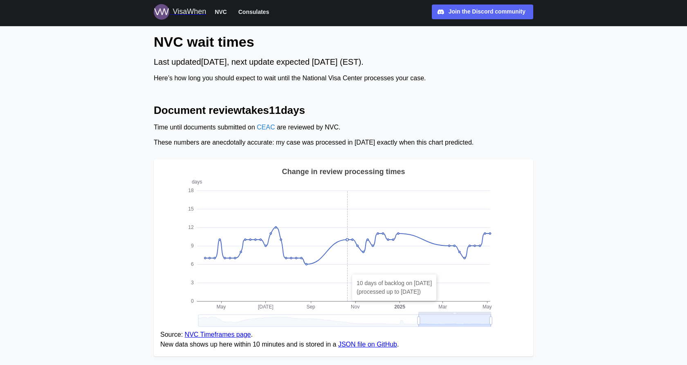 Image resolution: width=687 pixels, height=365 pixels. What do you see at coordinates (191, 209) in the screenshot?
I see `text: 15` at bounding box center [191, 209].